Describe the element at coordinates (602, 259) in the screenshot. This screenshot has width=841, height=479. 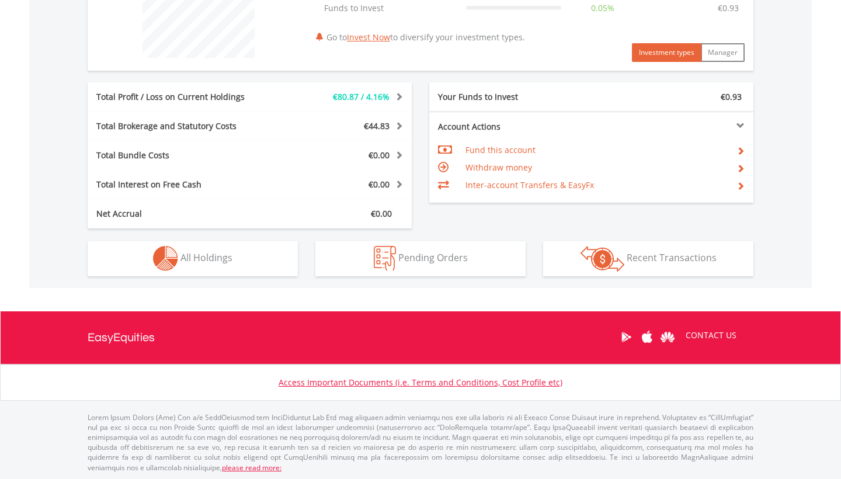
I see `img: transactions-zar-wht.png` at that location.